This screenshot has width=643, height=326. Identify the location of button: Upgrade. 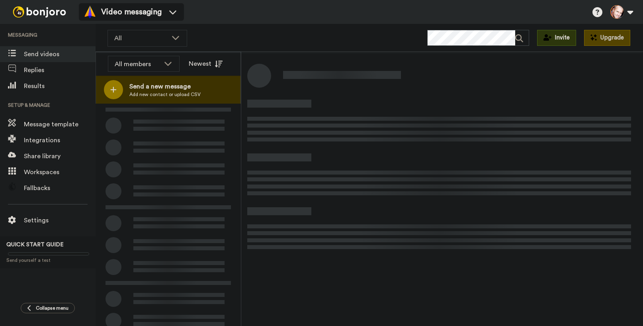
(608, 38).